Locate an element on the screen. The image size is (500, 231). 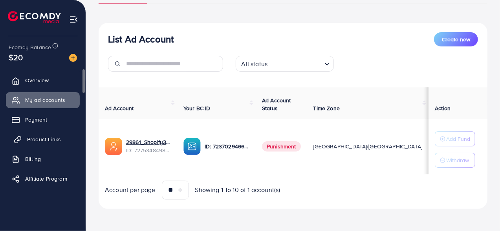
img: image is located at coordinates (73, 58).